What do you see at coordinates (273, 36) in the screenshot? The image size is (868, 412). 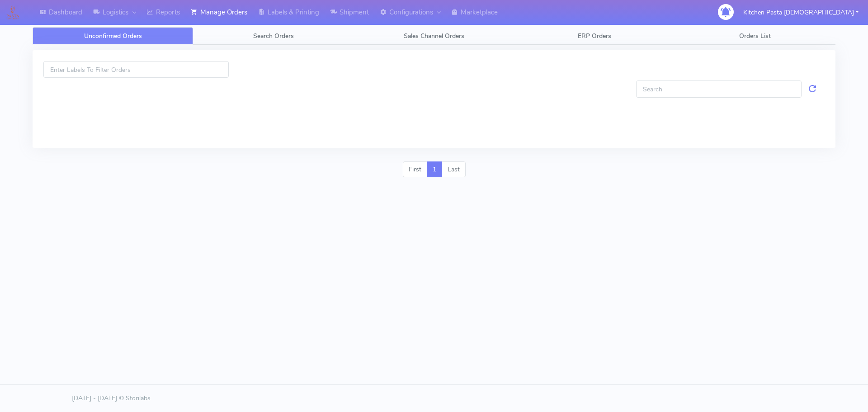 I see `span: Search Orders` at bounding box center [273, 36].